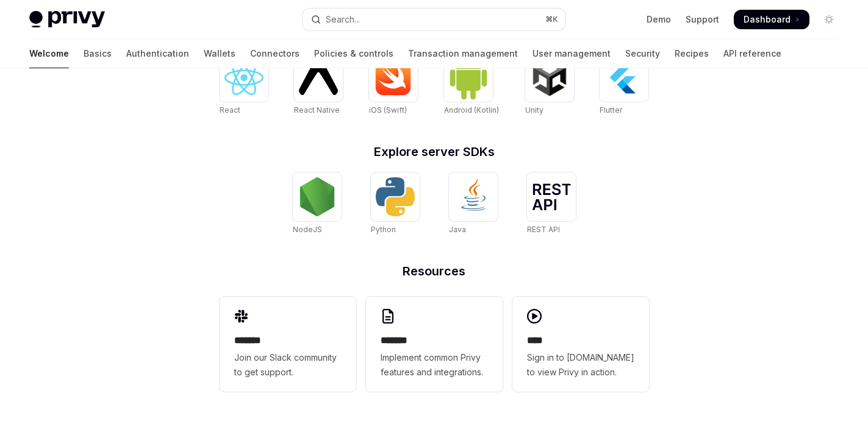  What do you see at coordinates (472, 110) in the screenshot?
I see `span: Android (Kotlin)` at bounding box center [472, 110].